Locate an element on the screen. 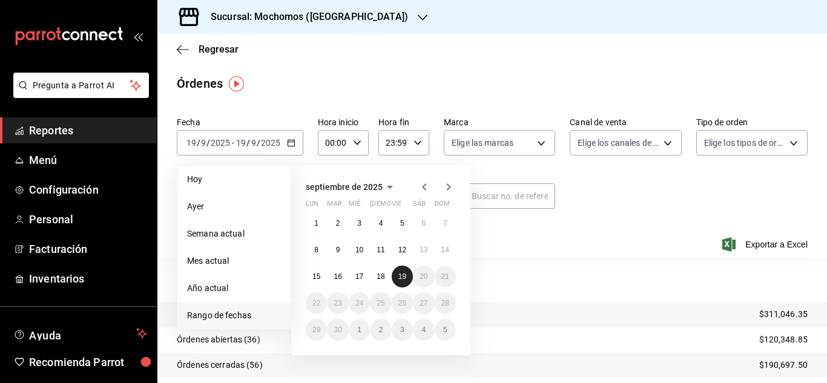 This screenshot has width=827, height=383. p: Órdenes cerradas (56) is located at coordinates (220, 365).